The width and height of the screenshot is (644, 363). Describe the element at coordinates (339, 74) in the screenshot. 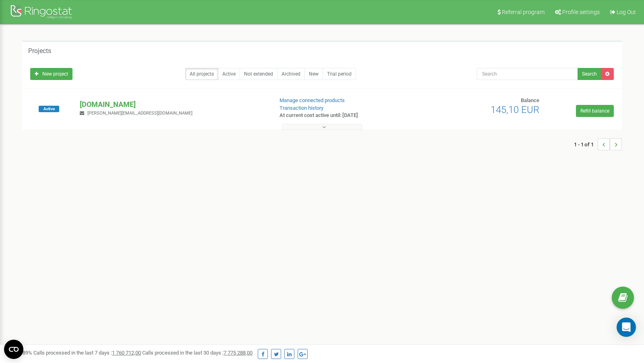

I see `a: Trial period` at that location.